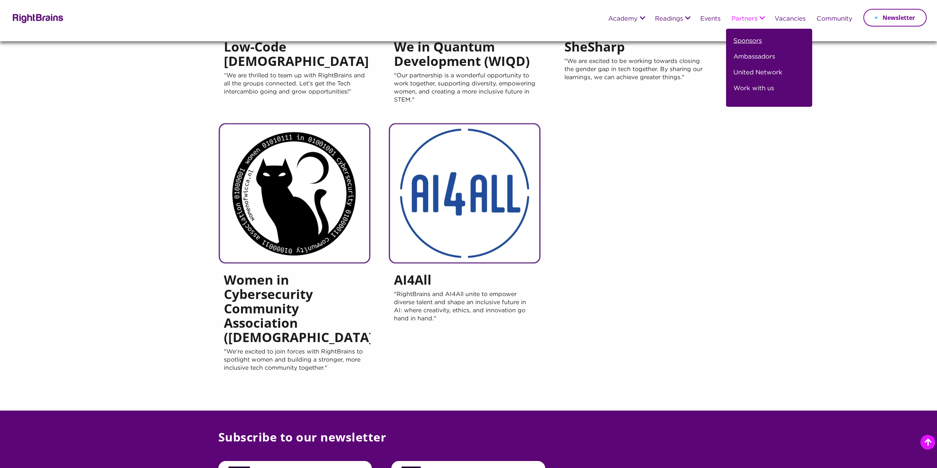  I want to click on p: "We are excited to be working towards closing the gender gap in tech together. By sharing our lea..., so click(635, 78).